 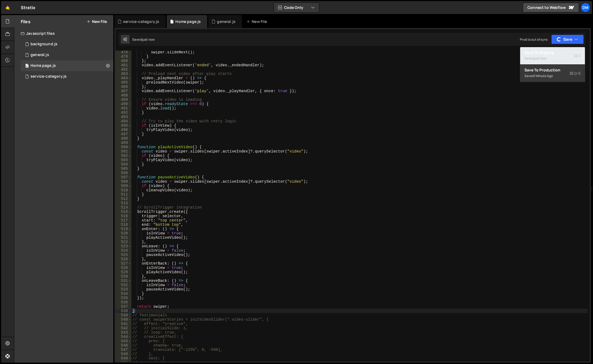 I want to click on div: service-category.js, so click(x=49, y=76).